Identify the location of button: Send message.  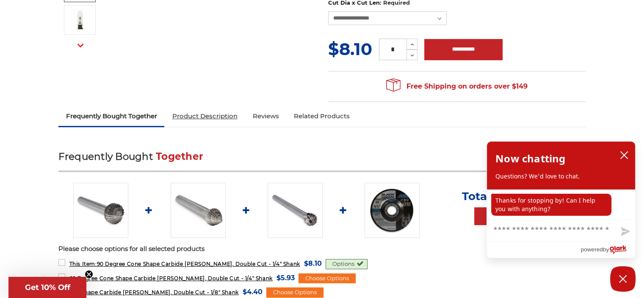
(624, 232).